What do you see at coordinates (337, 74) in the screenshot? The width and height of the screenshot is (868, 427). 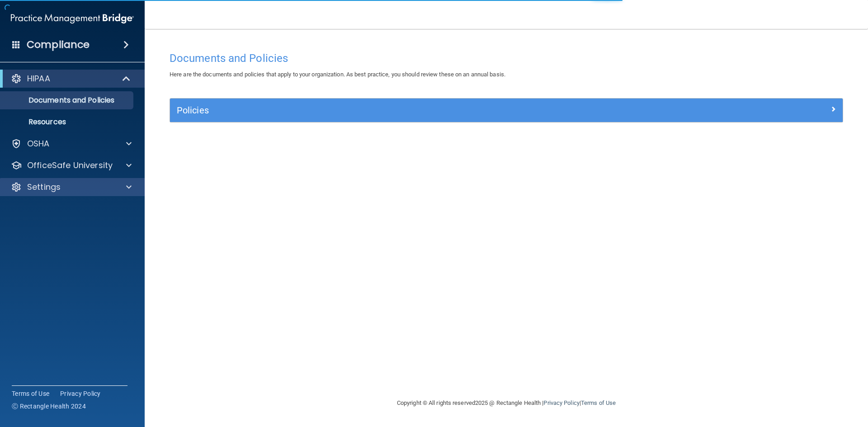 I see `span: Here are the documents and policies that apply to your organization. As best practice, you should...` at bounding box center [337, 74].